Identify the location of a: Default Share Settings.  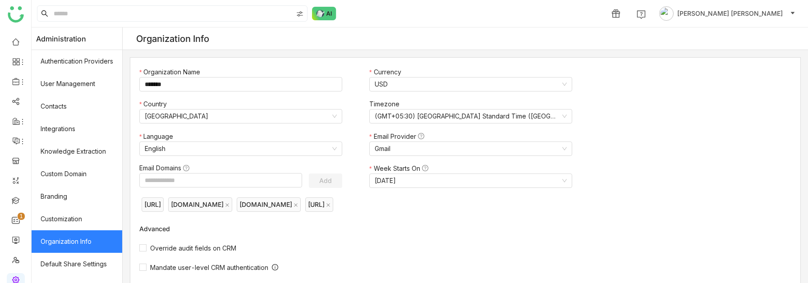
(77, 264).